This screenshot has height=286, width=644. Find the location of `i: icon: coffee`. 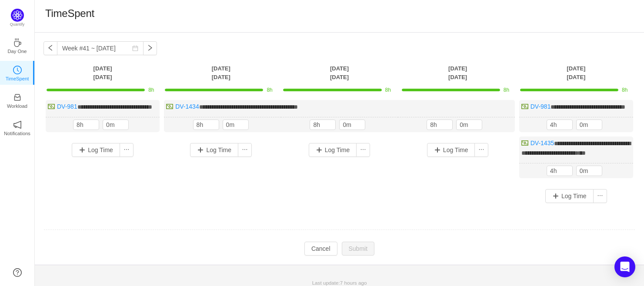

i: icon: coffee is located at coordinates (18, 43).